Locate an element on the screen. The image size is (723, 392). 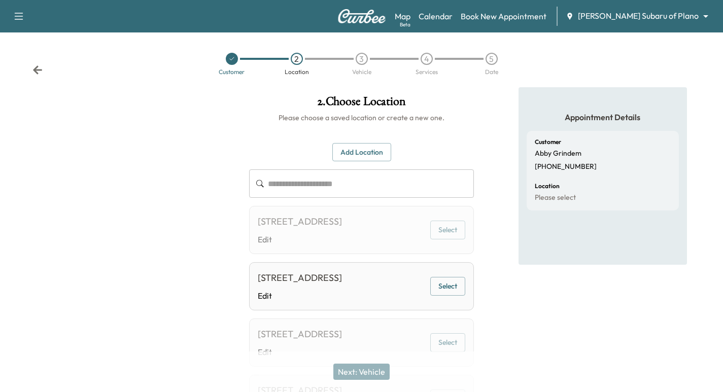
img: Curbee Logo is located at coordinates (362, 16).